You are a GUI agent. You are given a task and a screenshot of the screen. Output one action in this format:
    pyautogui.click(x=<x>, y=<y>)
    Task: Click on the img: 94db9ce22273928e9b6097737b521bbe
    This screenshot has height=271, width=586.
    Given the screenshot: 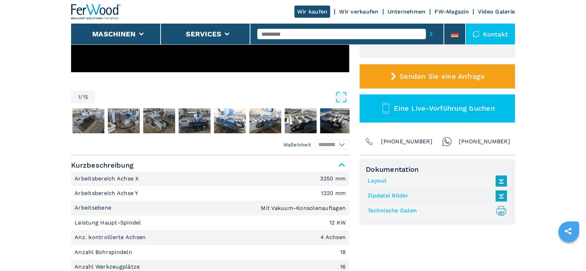 What is the action you would take?
    pyautogui.click(x=195, y=121)
    